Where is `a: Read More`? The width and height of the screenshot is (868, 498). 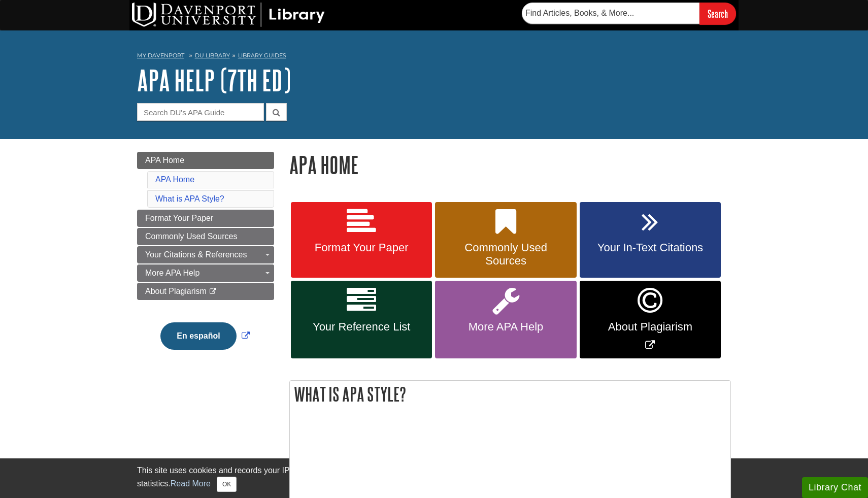 a: Read More is located at coordinates (190, 483).